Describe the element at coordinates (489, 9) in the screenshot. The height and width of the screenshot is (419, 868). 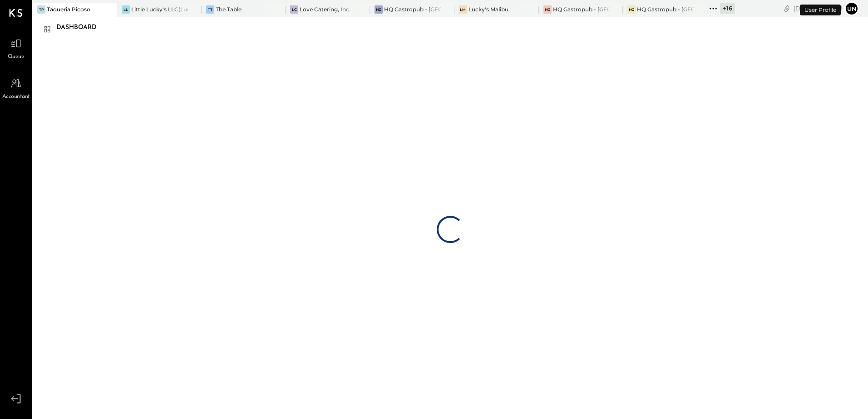
I see `div: Lucky's Malibu` at that location.